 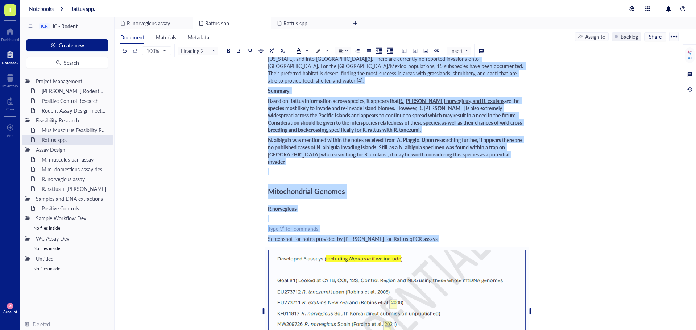 I want to click on div: Feasibility Research, so click(x=71, y=120).